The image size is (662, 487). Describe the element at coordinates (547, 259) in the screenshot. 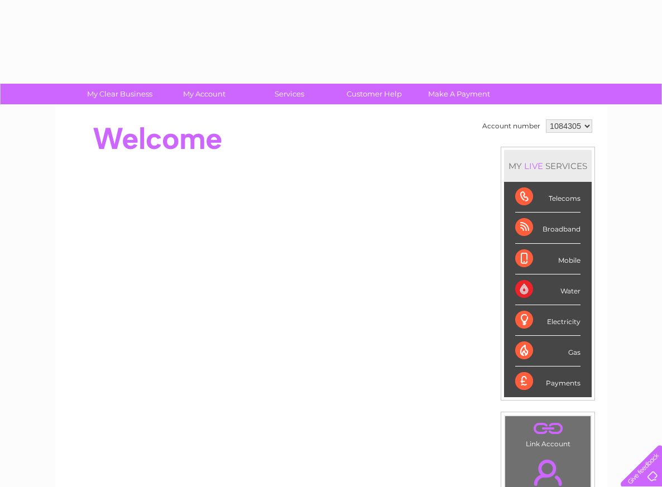

I see `div: Mobile` at that location.